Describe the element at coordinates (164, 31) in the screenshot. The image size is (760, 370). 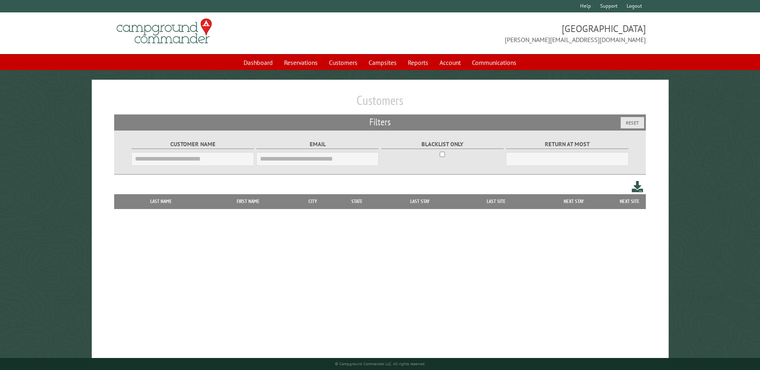
I see `img: Campground Commander` at that location.